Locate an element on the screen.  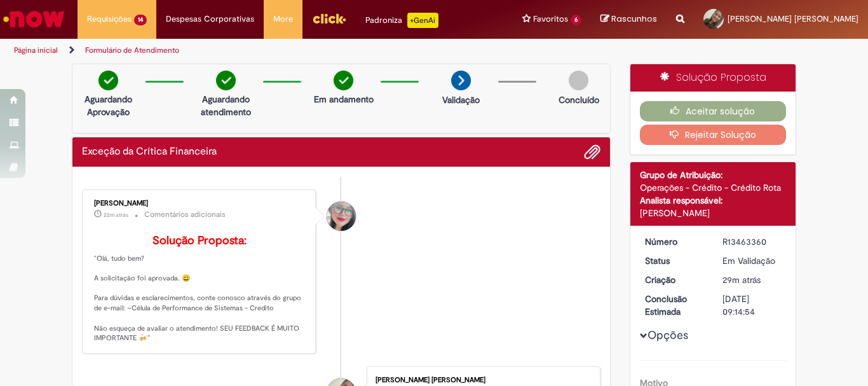
small: Comentários adicionais is located at coordinates (185, 214).